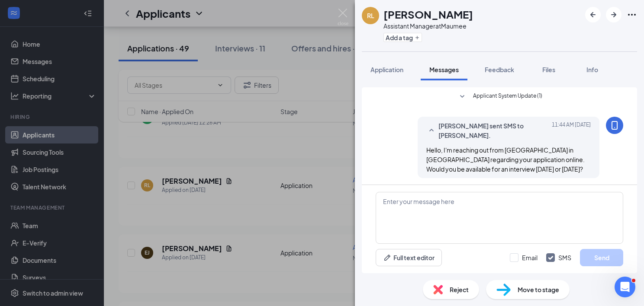 The height and width of the screenshot is (306, 644). I want to click on div: Assistant Manager at Maumee, so click(428, 26).